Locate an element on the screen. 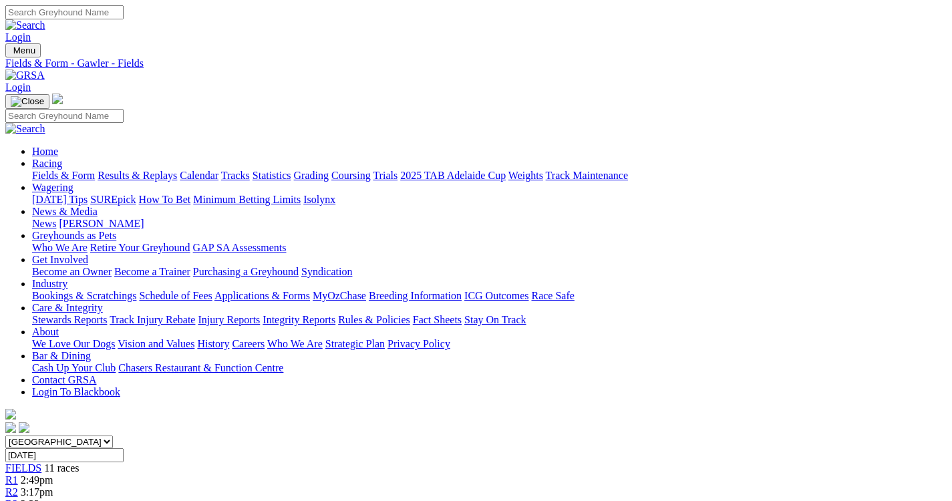 The image size is (952, 501). a: Care & Integrity is located at coordinates (67, 307).